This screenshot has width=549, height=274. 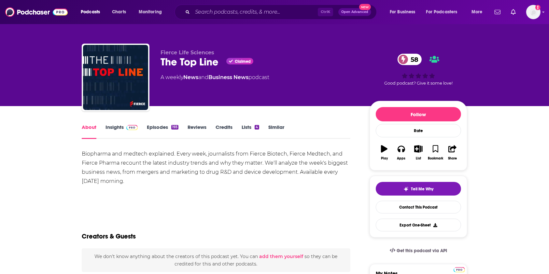 I want to click on a: Pro website, so click(x=459, y=269).